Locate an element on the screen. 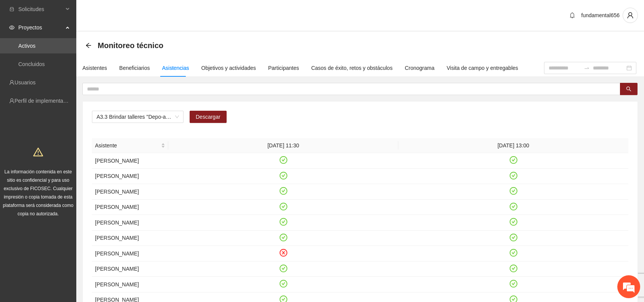  button: Descargar is located at coordinates (208, 117).